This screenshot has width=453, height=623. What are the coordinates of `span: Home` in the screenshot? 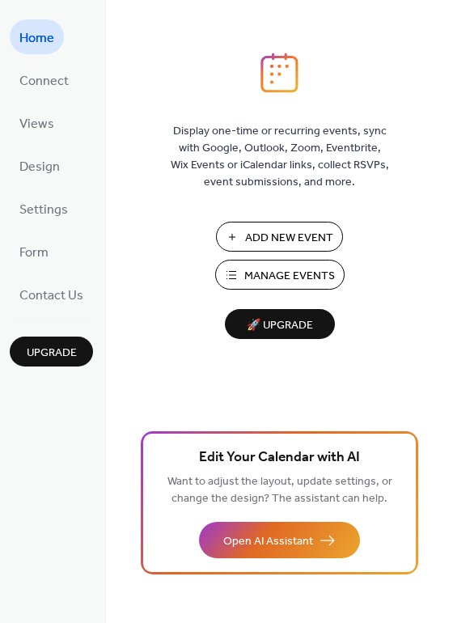 It's located at (36, 38).